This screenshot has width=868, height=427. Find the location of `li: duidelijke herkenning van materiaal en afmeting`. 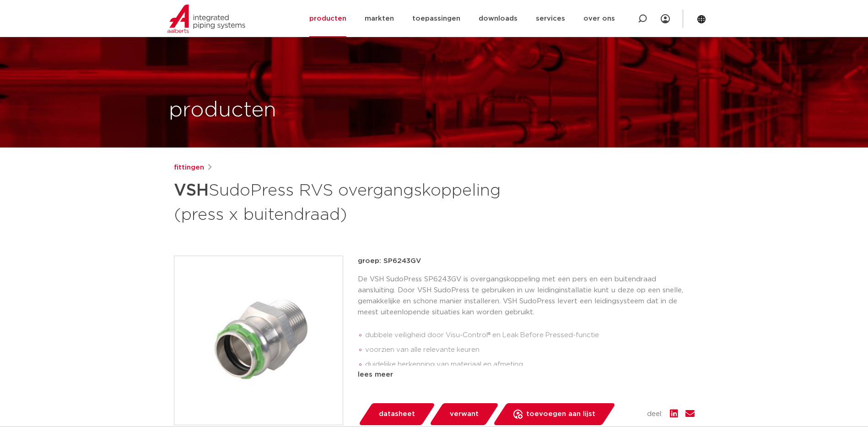

li: duidelijke herkenning van materiaal en afmeting is located at coordinates (530, 364).